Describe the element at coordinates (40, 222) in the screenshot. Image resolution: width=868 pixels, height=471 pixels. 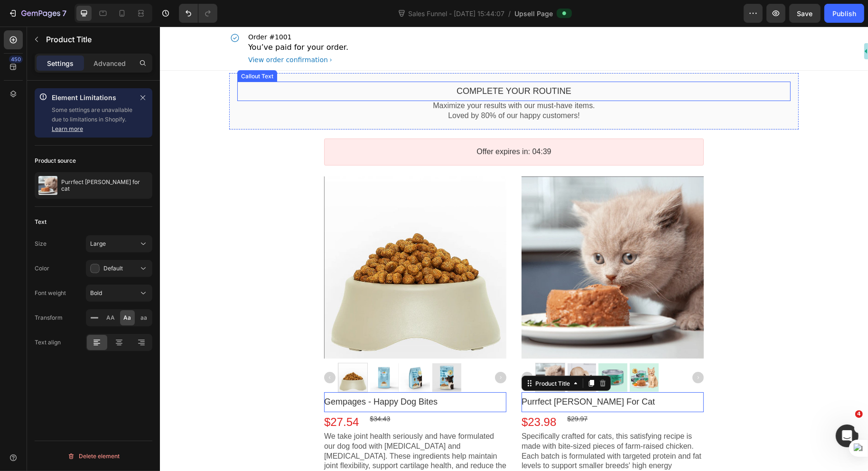
I see `div: Text` at that location.